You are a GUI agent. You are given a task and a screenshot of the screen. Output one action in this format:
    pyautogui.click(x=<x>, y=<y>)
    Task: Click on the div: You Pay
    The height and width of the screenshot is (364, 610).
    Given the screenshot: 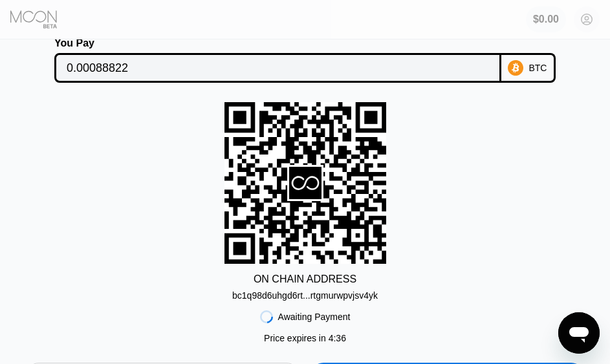 What is the action you would take?
    pyautogui.click(x=278, y=43)
    